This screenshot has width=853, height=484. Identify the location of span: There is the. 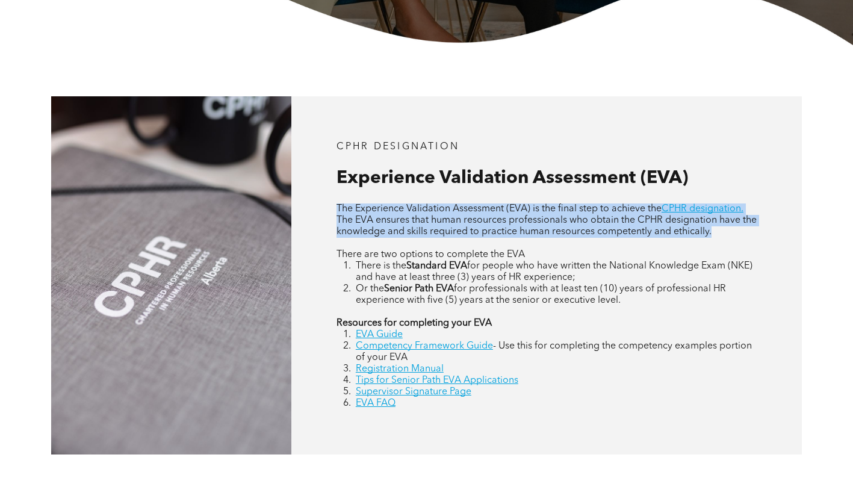
(381, 266).